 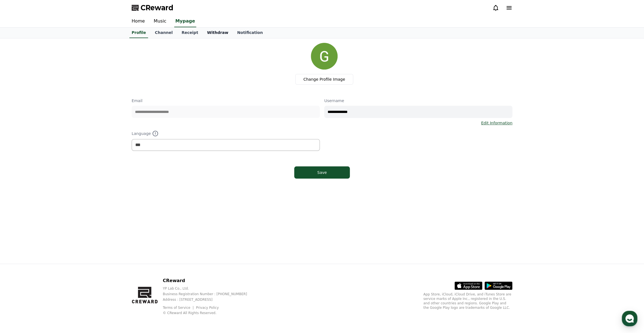 What do you see at coordinates (209, 313) in the screenshot?
I see `p: © CReward All Rights Reserved.` at bounding box center [209, 313].